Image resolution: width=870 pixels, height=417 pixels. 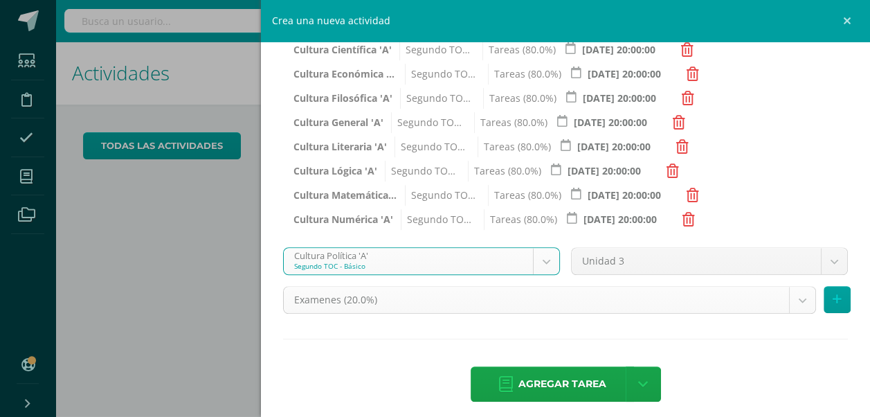 I want to click on span: Unidad 3, so click(x=696, y=261).